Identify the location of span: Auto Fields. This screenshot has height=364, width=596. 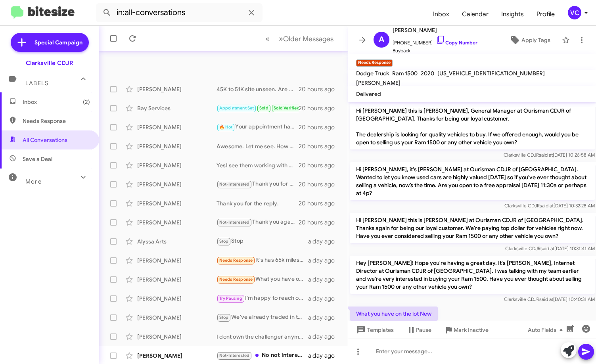
(547, 330).